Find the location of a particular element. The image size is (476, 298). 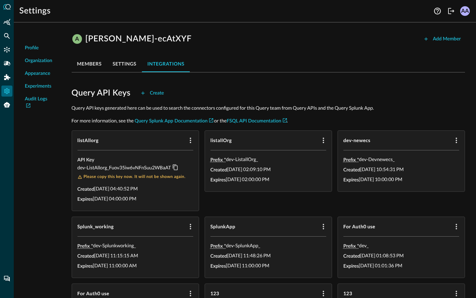

p: dev-Splunkworking _ is located at coordinates (114, 245).